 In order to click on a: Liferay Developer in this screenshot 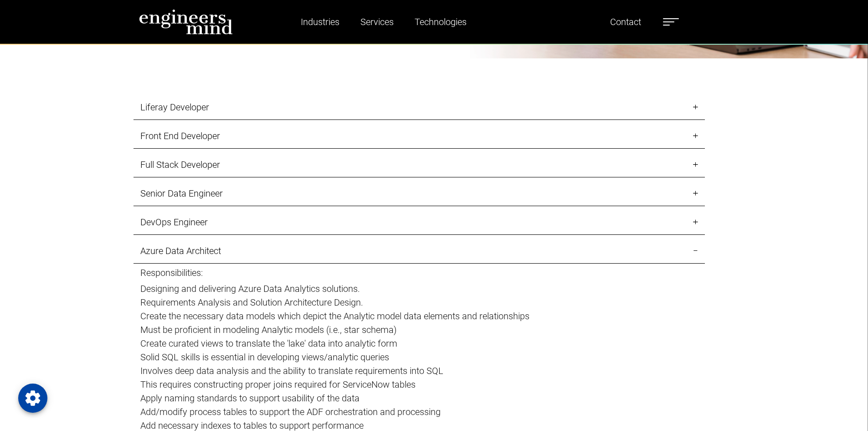, I will do `click(419, 107)`.